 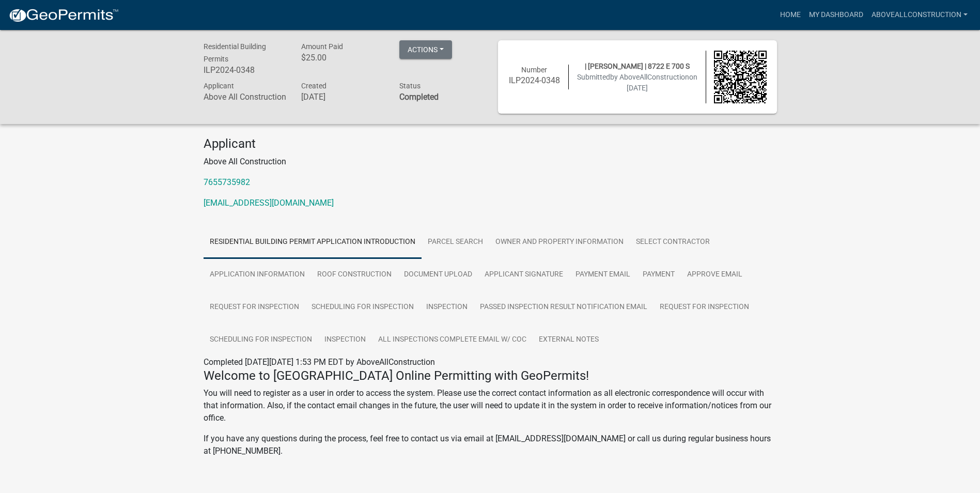 I want to click on span: Status, so click(x=410, y=86).